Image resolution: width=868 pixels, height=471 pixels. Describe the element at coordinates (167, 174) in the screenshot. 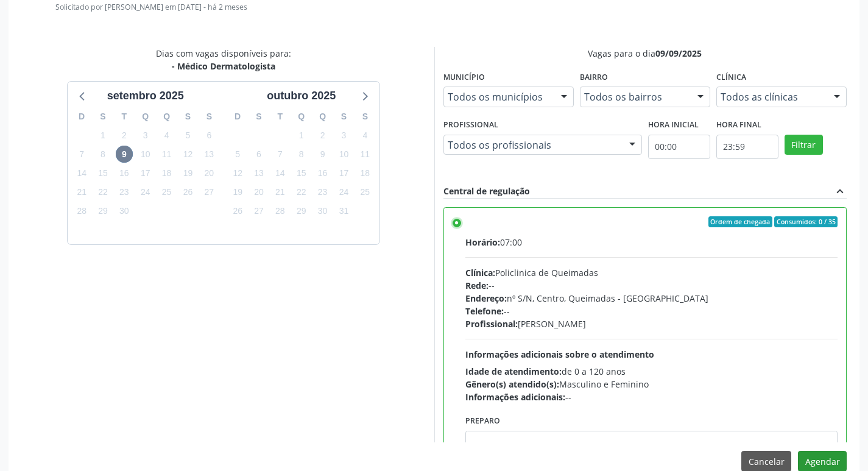

I see `span: quinta-feira, 18 de setembro de 2025` at that location.